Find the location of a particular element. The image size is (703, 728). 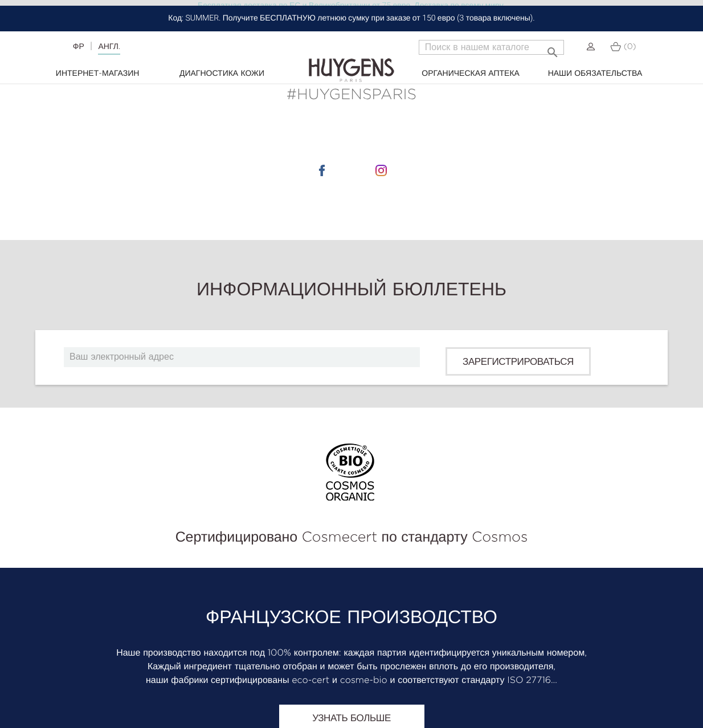

a: Интернет-магазин is located at coordinates (97, 74).